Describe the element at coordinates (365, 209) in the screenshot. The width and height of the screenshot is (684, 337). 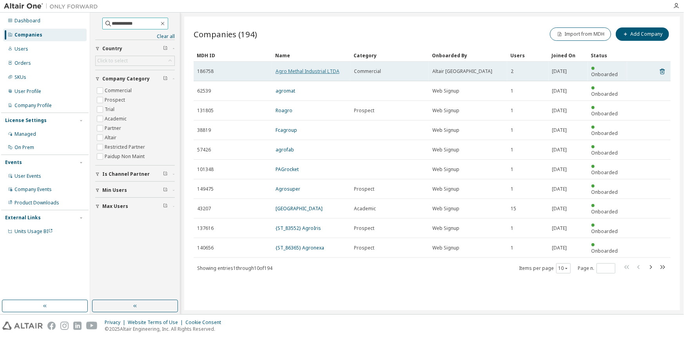
I see `span: Academic` at that location.